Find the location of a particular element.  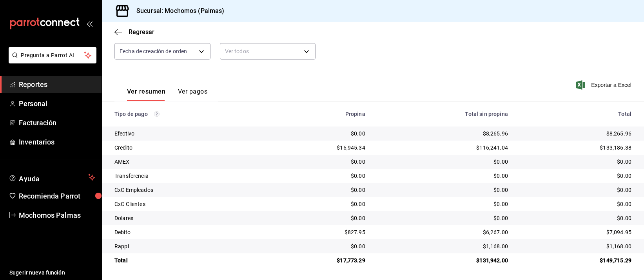

button: Regresar is located at coordinates (134, 31).